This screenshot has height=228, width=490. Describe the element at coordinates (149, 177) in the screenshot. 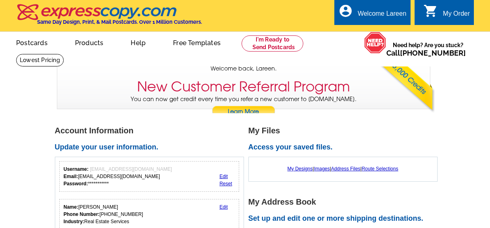

I see `div: Your login information.` at that location.